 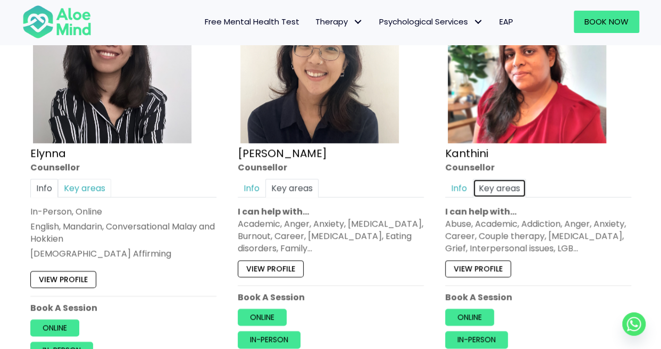 What do you see at coordinates (48, 153) in the screenshot?
I see `a: Elynna` at bounding box center [48, 153].